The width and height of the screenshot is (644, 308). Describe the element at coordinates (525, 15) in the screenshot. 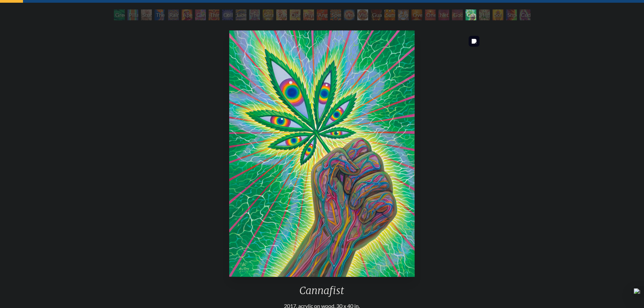

I see `div: Cuddle` at that location.